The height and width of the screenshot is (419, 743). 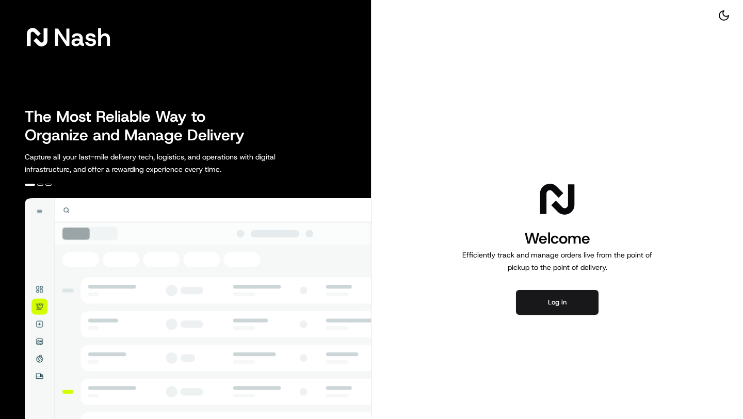 What do you see at coordinates (140, 126) in the screenshot?
I see `h2: The Most Reliable Way to Organize and Manage Delivery` at bounding box center [140, 126].